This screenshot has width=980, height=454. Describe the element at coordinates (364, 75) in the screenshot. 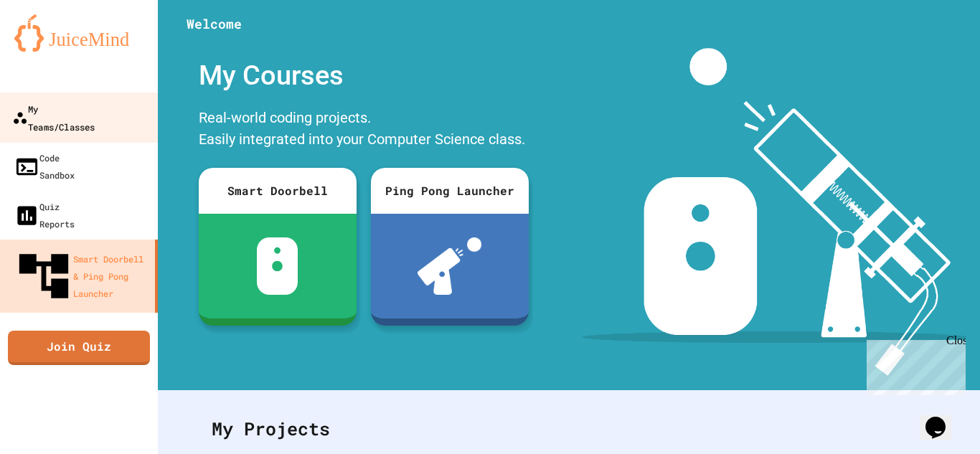

I see `div: My Courses` at that location.